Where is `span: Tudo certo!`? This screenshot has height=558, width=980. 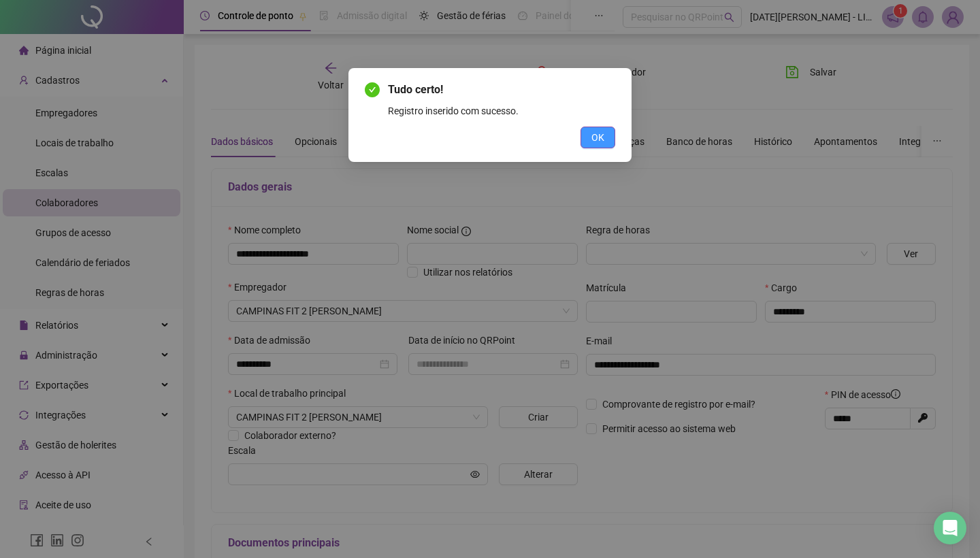 span: Tudo certo! is located at coordinates (415, 89).